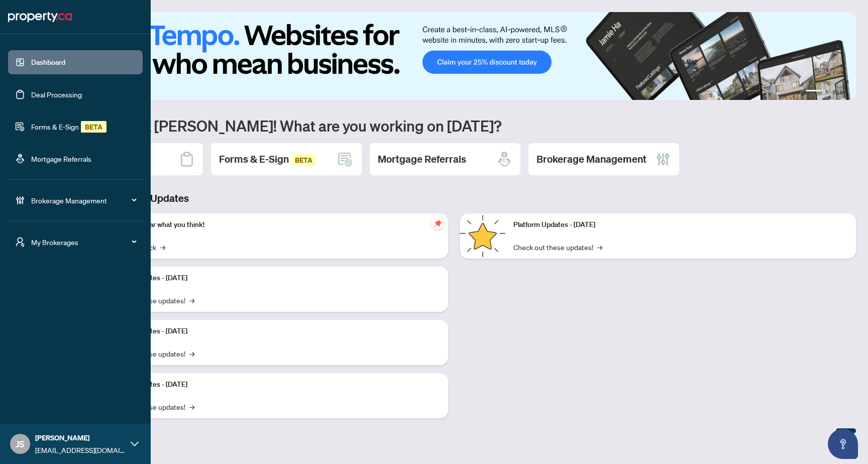 The image size is (868, 464). I want to click on span: user-switch, so click(20, 242).